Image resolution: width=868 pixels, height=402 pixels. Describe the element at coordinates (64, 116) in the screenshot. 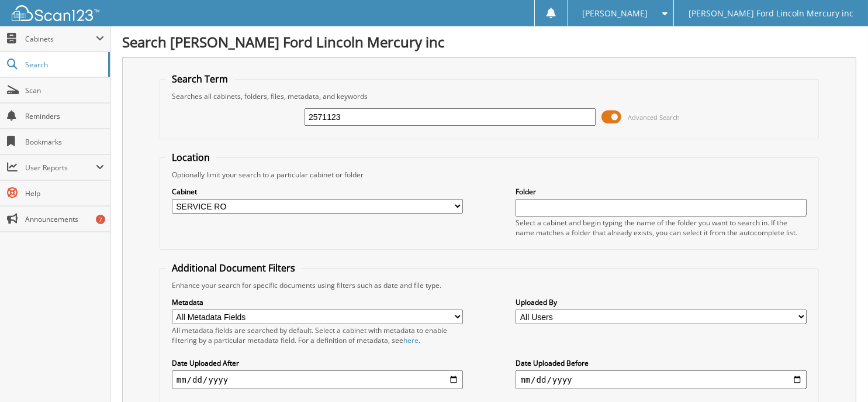

I see `span: Reminders` at that location.